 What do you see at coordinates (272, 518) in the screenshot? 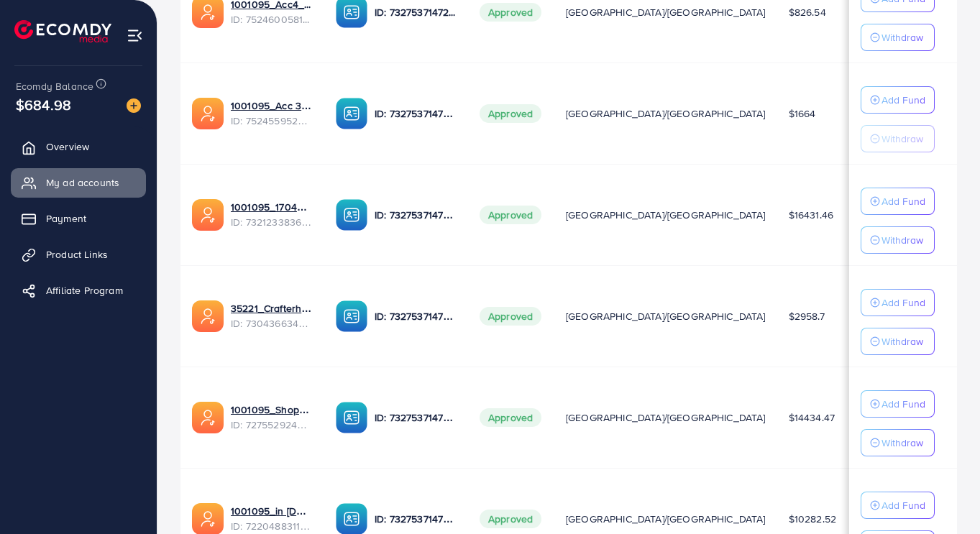
I see `div: <span class='underline'>1001095_in vogue.pk_1681150971525</span></br>7220488311670947841` at bounding box center [272, 518].